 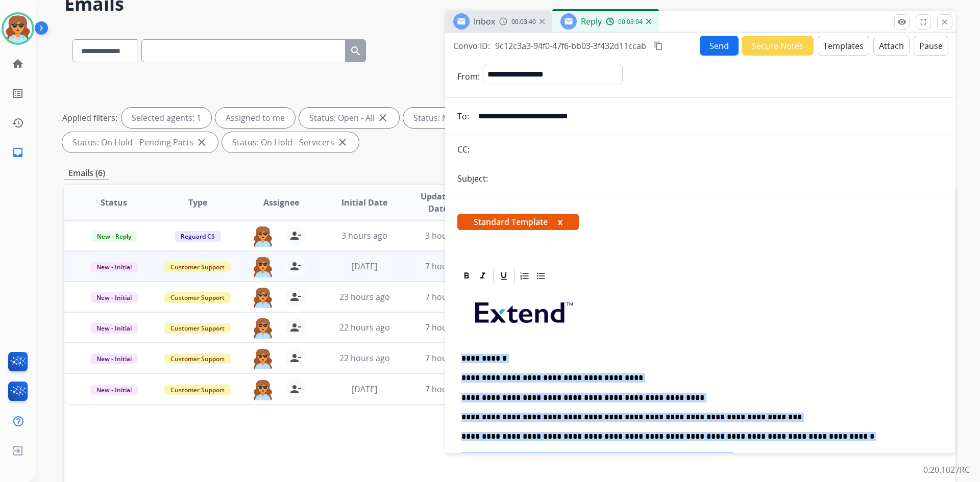 What do you see at coordinates (591, 21) in the screenshot?
I see `span: Reply` at bounding box center [591, 21].